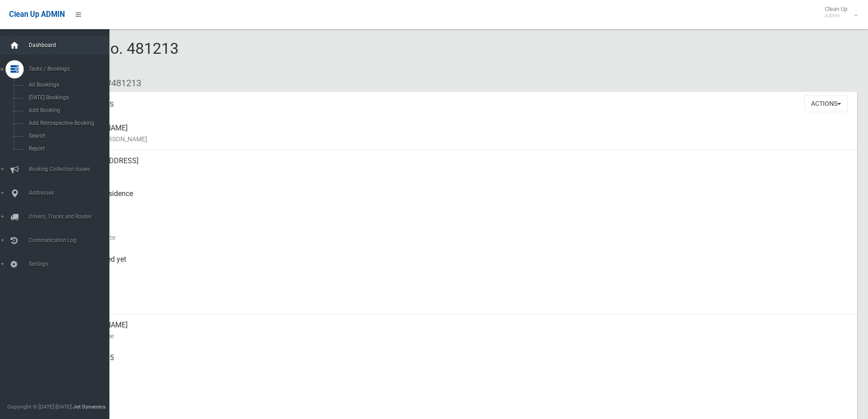 This screenshot has width=868, height=419. I want to click on span: Communication Log, so click(71, 240).